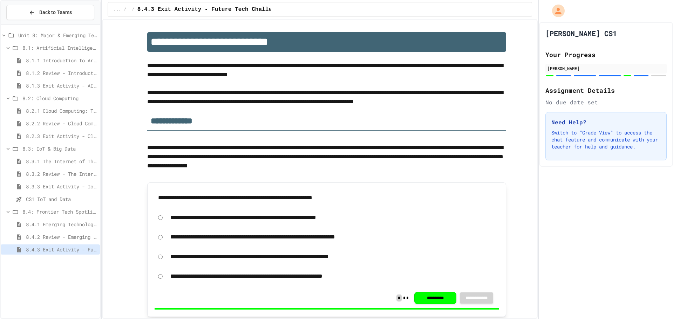 Image resolution: width=673 pixels, height=319 pixels. Describe the element at coordinates (60, 149) in the screenshot. I see `span: 8.3: IoT & Big Data` at that location.